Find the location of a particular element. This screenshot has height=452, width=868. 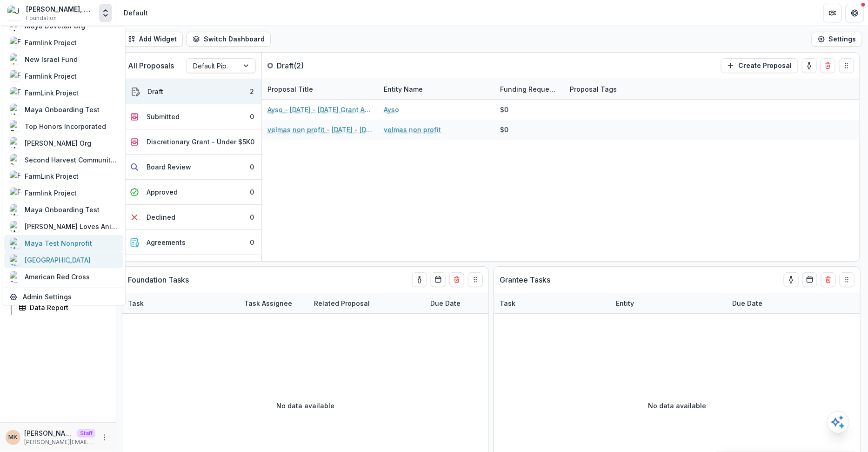

img: Joseph A. Bailey II, M.D. Foundation is located at coordinates (15, 13).